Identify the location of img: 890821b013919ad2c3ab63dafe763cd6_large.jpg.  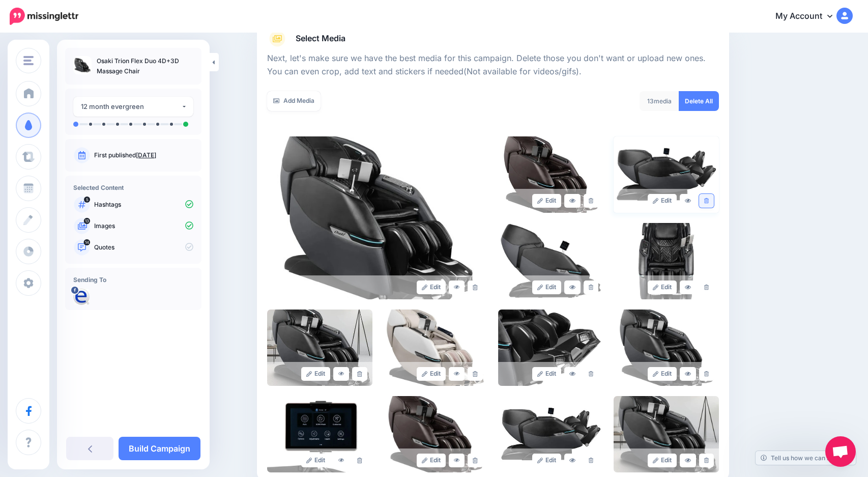
(550, 348).